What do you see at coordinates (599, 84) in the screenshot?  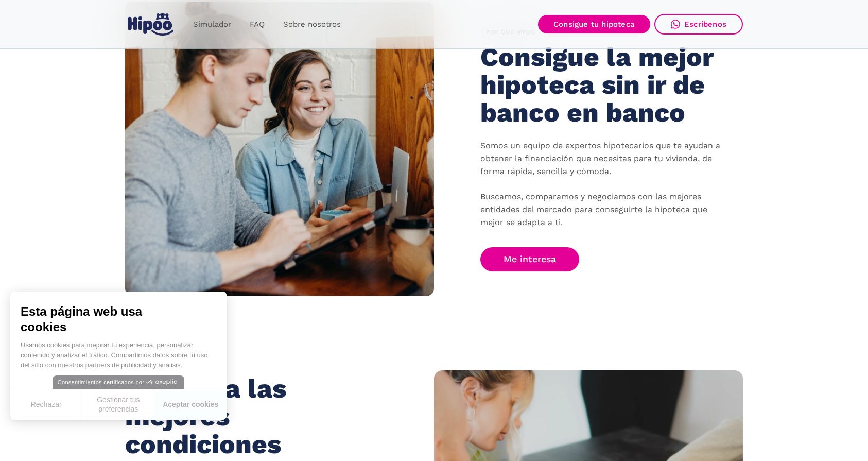 I see `h2: Consigue la mejor hipoteca sin ir de banco en banco` at bounding box center [599, 84].